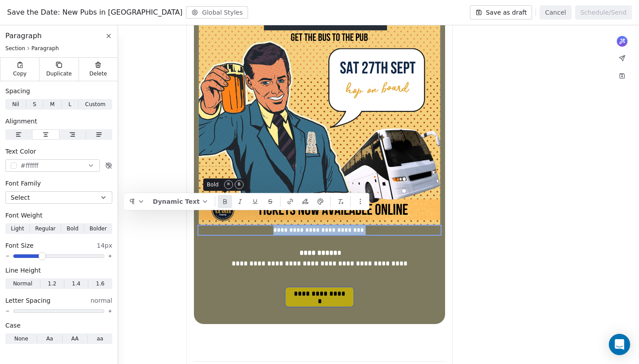 The width and height of the screenshot is (639, 364). What do you see at coordinates (70, 104) in the screenshot?
I see `span: L` at bounding box center [70, 104].